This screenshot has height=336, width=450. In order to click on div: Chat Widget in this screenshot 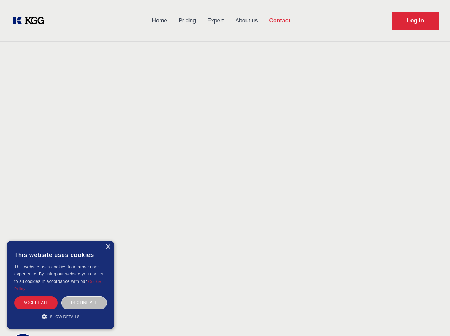, I will do `click(433, 319)`.